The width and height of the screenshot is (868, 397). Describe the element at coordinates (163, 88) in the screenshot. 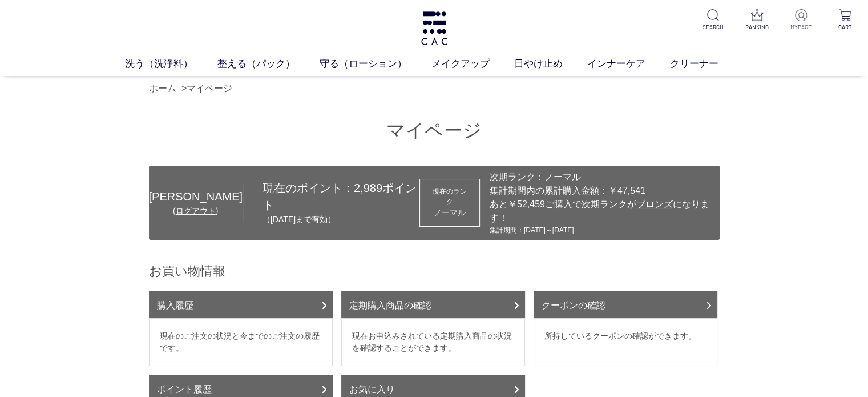

I see `a: ホーム` at that location.